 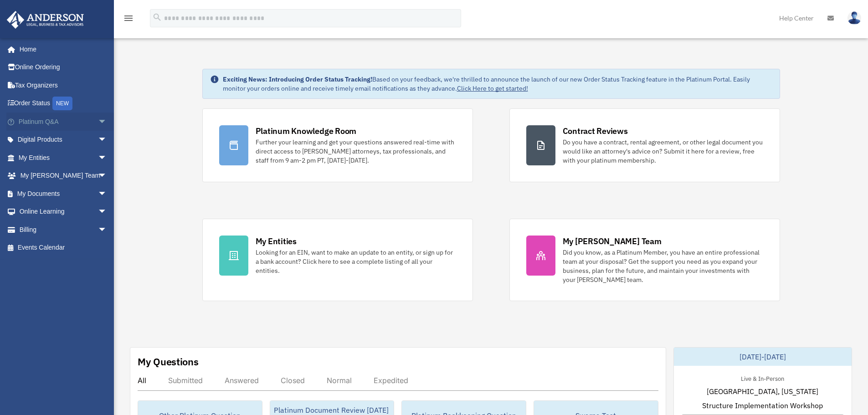 What do you see at coordinates (339, 380) in the screenshot?
I see `div: Normal` at bounding box center [339, 380].